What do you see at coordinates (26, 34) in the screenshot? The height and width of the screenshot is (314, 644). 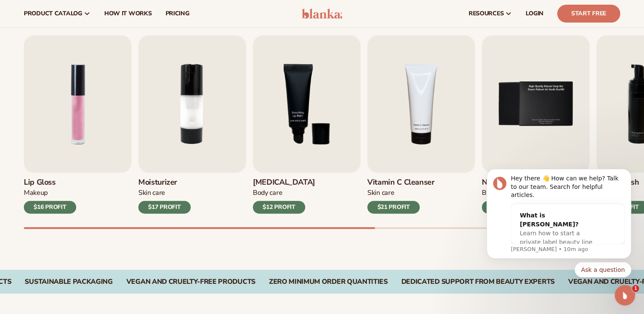 I see `img: Profile image for Lee` at bounding box center [26, 34].